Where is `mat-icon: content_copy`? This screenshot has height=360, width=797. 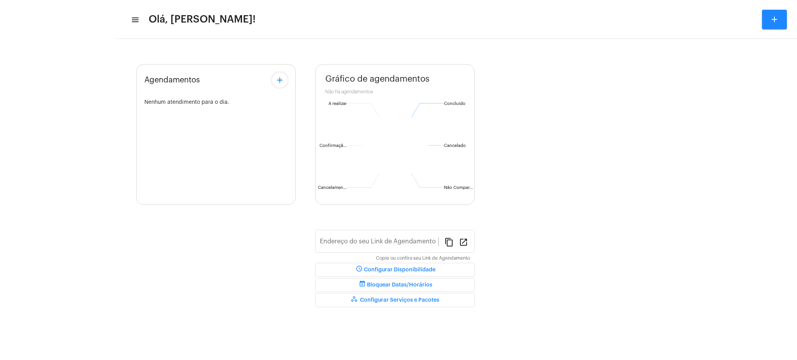
mat-icon: content_copy is located at coordinates (449, 242).